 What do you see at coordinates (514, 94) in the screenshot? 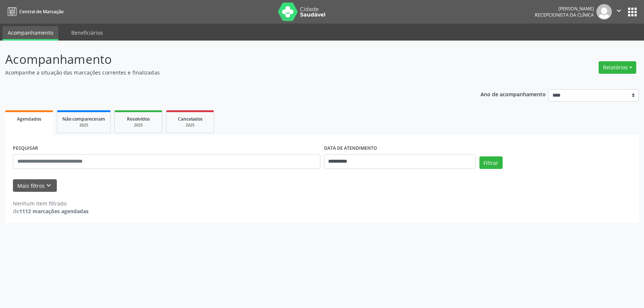
I see `p: Ano de acompanhamento` at bounding box center [514, 94].